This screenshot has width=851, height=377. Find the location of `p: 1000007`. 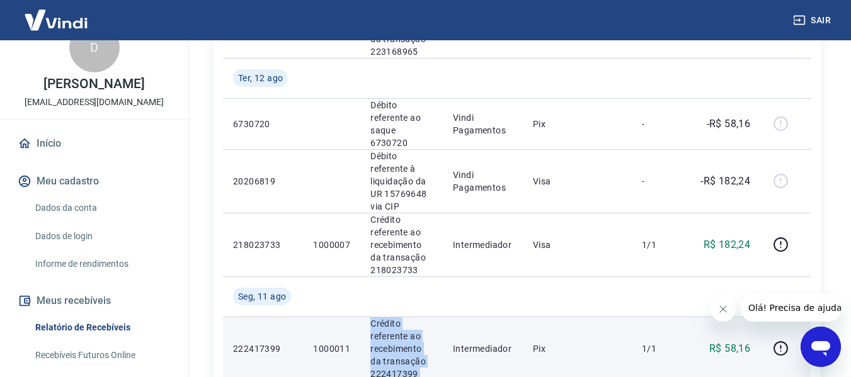

p: 1000007 is located at coordinates (331, 245).